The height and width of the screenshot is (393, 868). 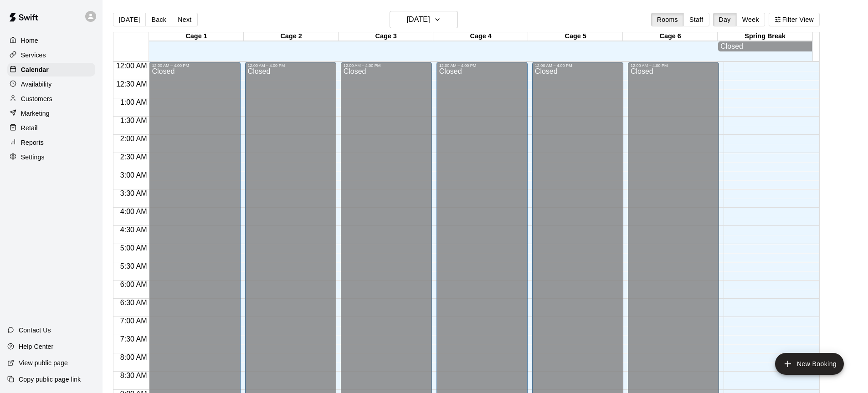 What do you see at coordinates (34, 55) in the screenshot?
I see `p: Services` at bounding box center [34, 55].